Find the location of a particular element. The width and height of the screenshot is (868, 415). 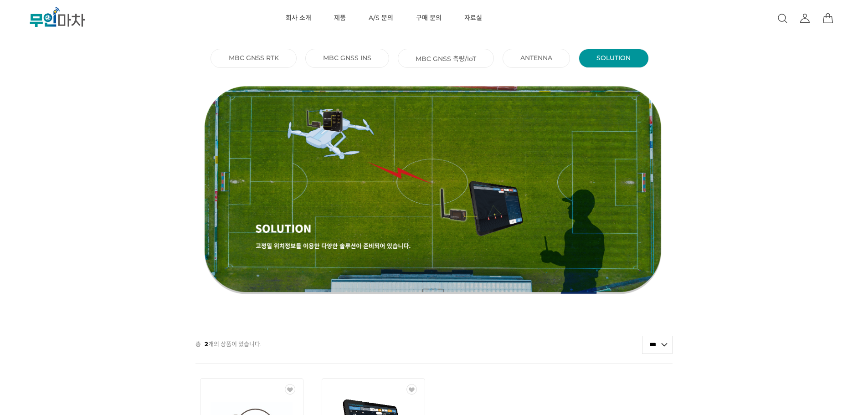

a: MBC GNSS INS is located at coordinates (347, 58).